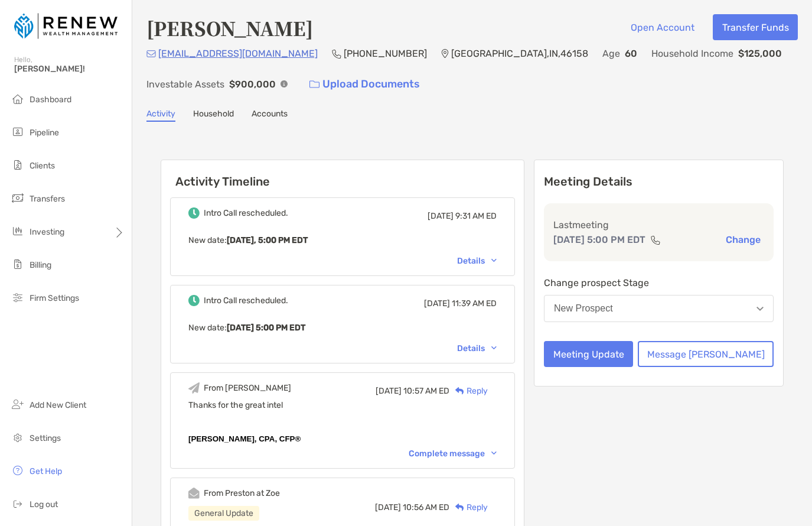 The width and height of the screenshot is (812, 526). What do you see at coordinates (42, 166) in the screenshot?
I see `span: Clients` at bounding box center [42, 166].